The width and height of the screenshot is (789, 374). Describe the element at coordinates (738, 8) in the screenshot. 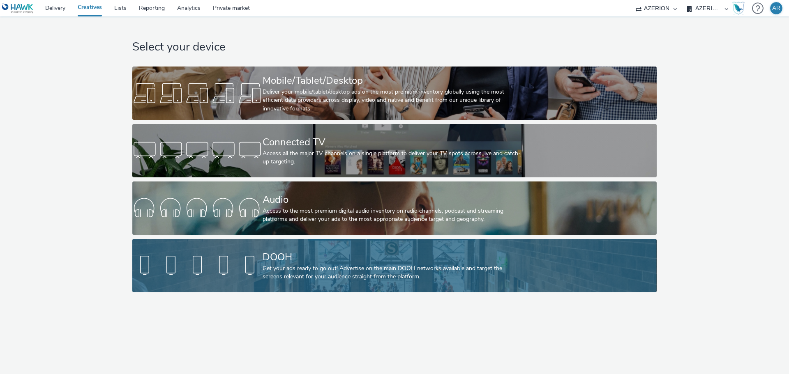

I see `img: Hawk Academy` at that location.